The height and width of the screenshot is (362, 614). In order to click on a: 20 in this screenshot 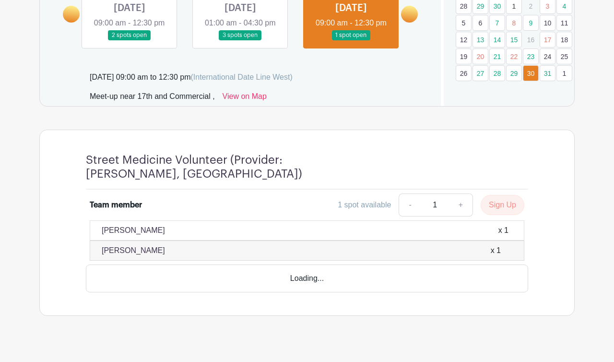, I will do `click(480, 56)`.